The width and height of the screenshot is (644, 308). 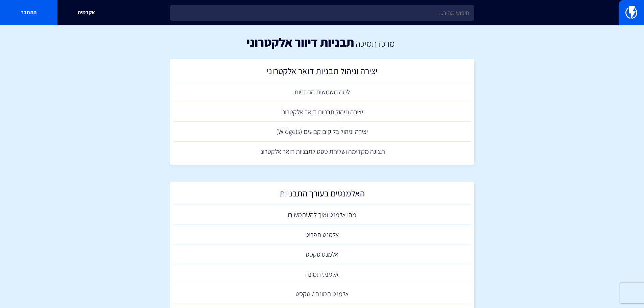 What do you see at coordinates (322, 254) in the screenshot?
I see `a: אלמנט טקסט` at bounding box center [322, 254].